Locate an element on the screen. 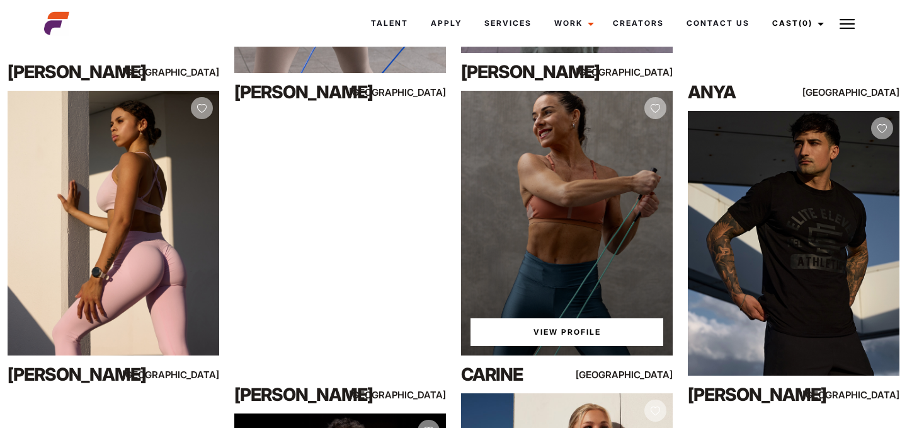 This screenshot has height=428, width=907. a: Apply is located at coordinates (446, 23).